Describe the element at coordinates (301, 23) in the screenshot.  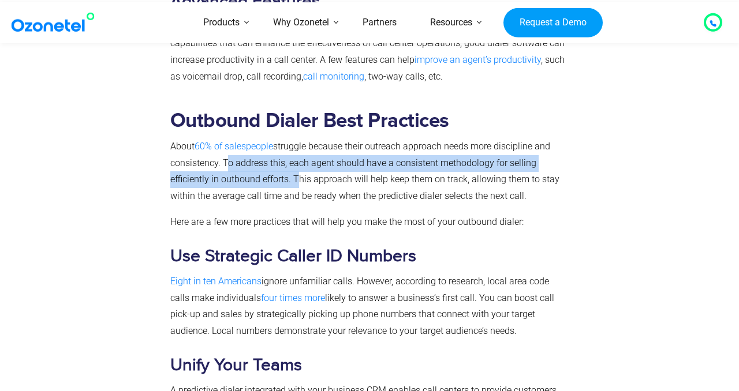
I see `a: Why Ozonetel` at that location.